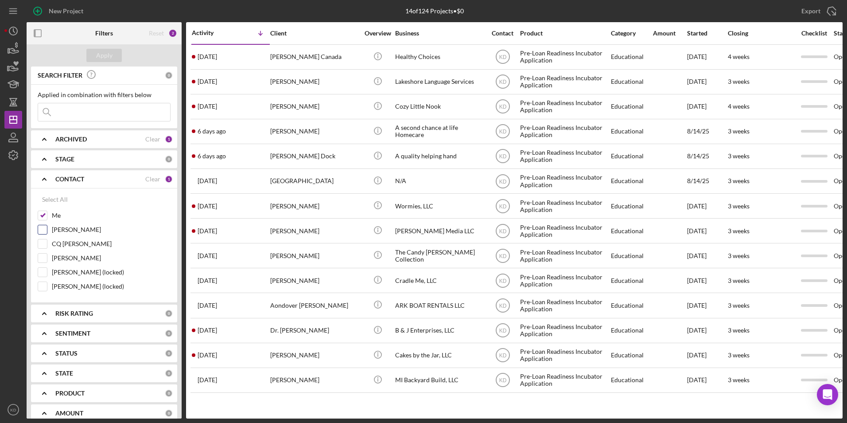 This screenshot has width=847, height=423. I want to click on time: 2025-08-08 20:55, so click(207, 380).